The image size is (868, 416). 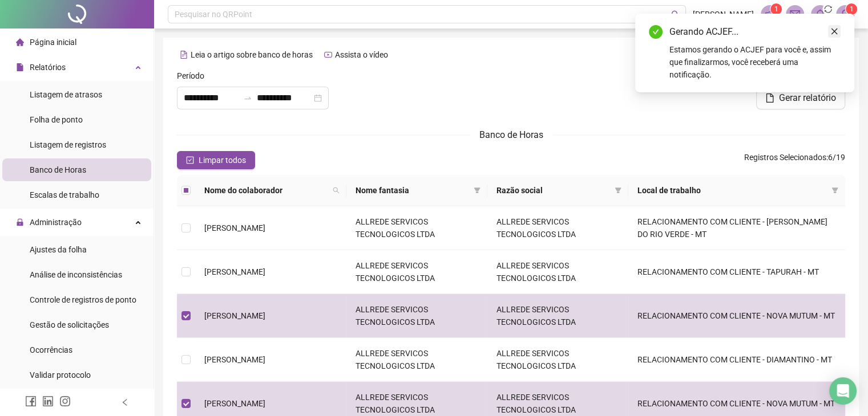 What do you see at coordinates (65, 401) in the screenshot?
I see `span: instagram` at bounding box center [65, 401].